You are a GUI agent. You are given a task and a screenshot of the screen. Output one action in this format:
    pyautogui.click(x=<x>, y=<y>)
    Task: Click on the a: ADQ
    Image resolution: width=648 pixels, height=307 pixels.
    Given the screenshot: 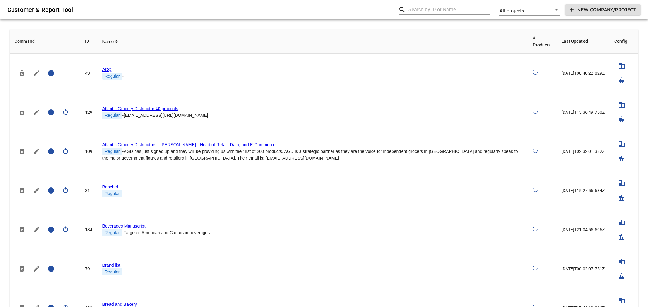 What is the action you would take?
    pyautogui.click(x=107, y=70)
    